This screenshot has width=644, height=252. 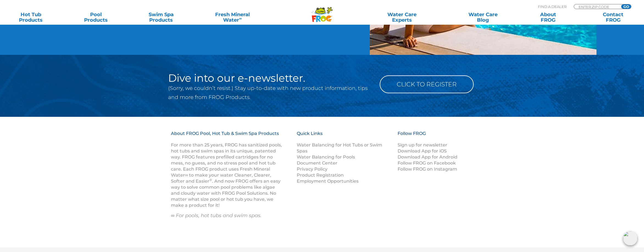 What do you see at coordinates (161, 17) in the screenshot?
I see `a: Swim SpaProducts` at bounding box center [161, 17].